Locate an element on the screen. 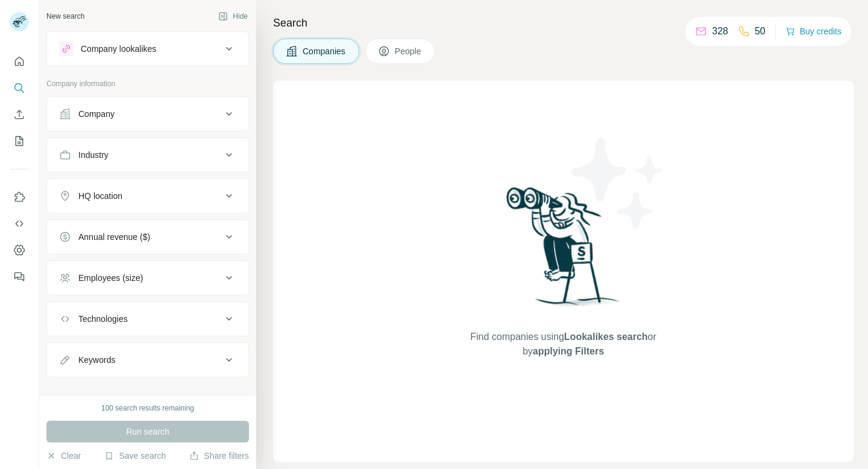  span: Companies is located at coordinates (325, 52).